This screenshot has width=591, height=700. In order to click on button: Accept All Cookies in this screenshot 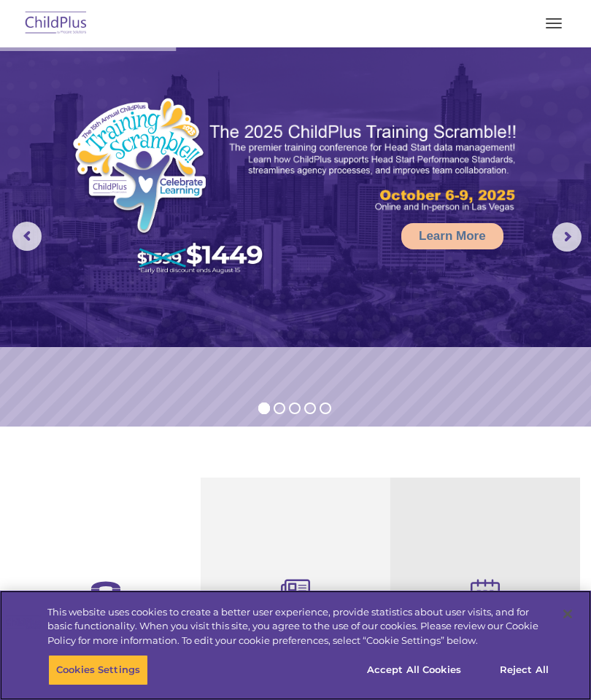, I will do `click(413, 670)`.